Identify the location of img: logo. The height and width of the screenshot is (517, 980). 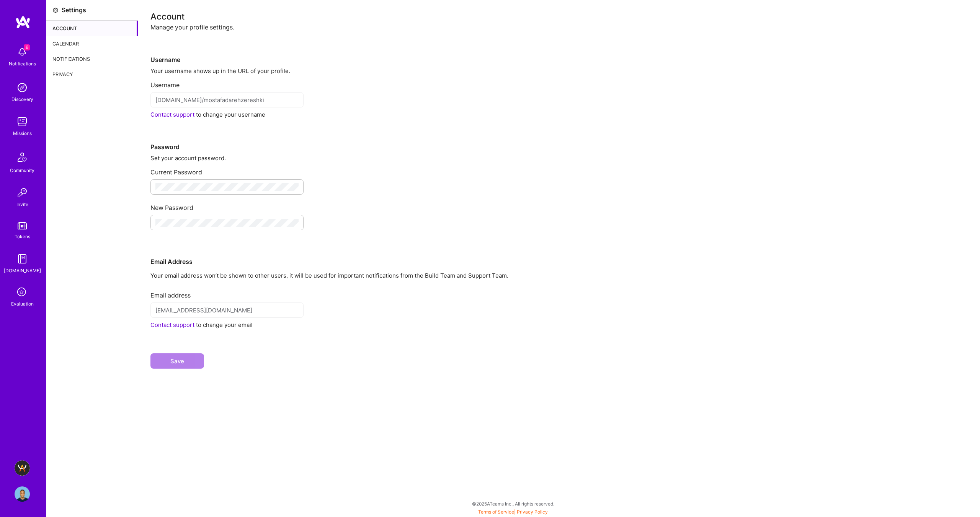
(23, 22).